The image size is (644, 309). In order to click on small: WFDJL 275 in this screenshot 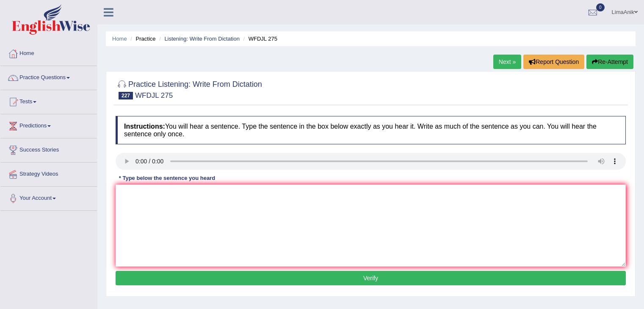, I will do `click(154, 95)`.